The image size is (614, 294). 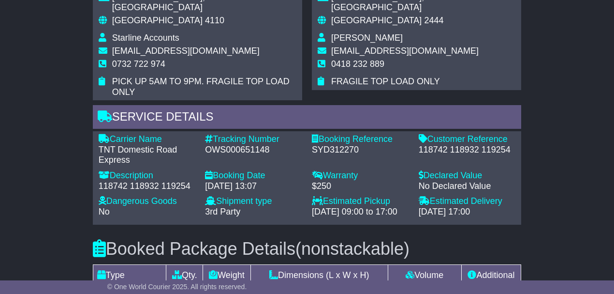 What do you see at coordinates (360, 150) in the screenshot?
I see `div: SYD312270` at bounding box center [360, 150].